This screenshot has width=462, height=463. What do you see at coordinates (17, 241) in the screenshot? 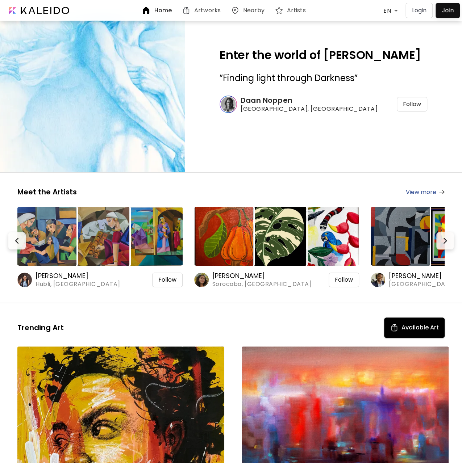
I see `button: Prev-button` at bounding box center [17, 241].